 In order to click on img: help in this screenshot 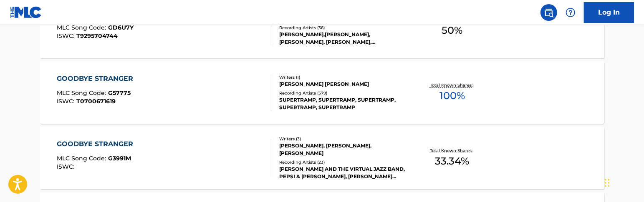, I will do `click(570, 12)`.